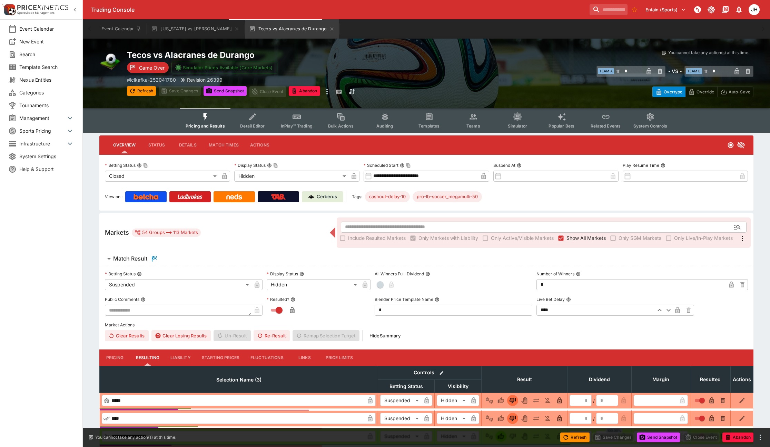 The height and width of the screenshot is (447, 770). What do you see at coordinates (404, 299) in the screenshot?
I see `p: Blender Price Template Name` at bounding box center [404, 299].